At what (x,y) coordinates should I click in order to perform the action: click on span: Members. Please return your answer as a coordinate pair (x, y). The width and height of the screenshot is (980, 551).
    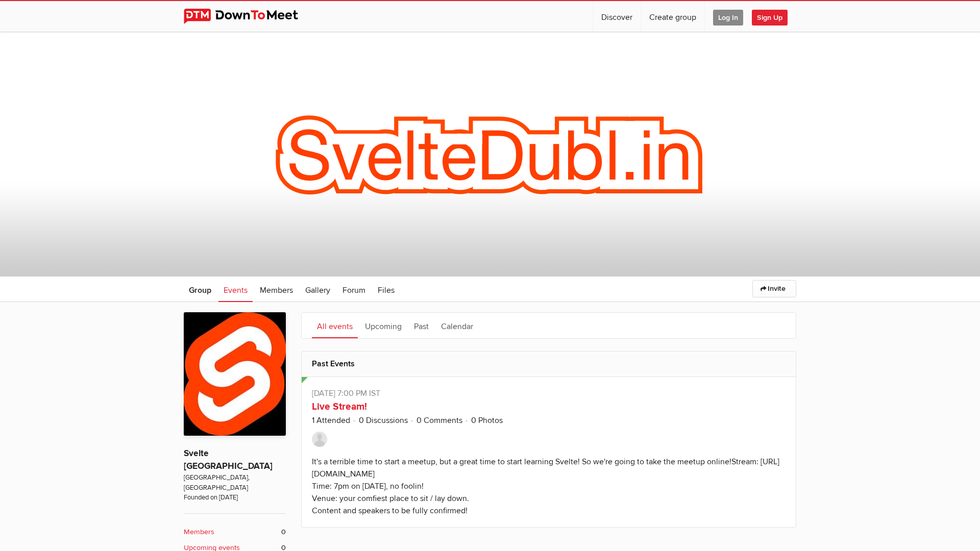
    Looking at the image, I should click on (276, 290).